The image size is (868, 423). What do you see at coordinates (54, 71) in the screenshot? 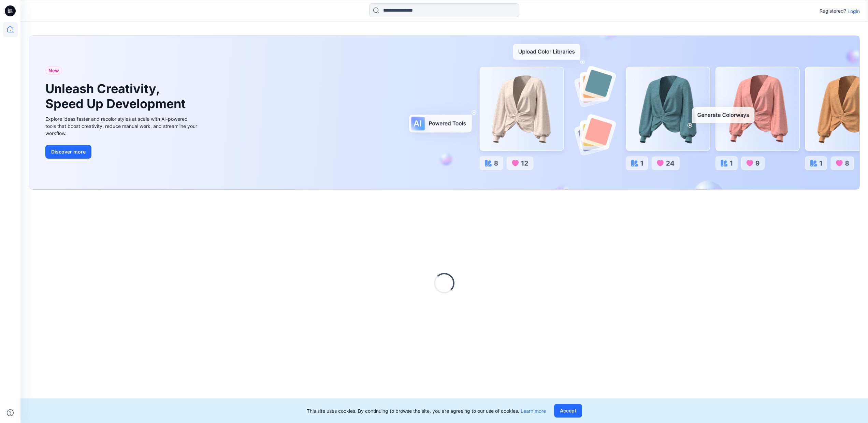
I see `span: New` at bounding box center [54, 71].